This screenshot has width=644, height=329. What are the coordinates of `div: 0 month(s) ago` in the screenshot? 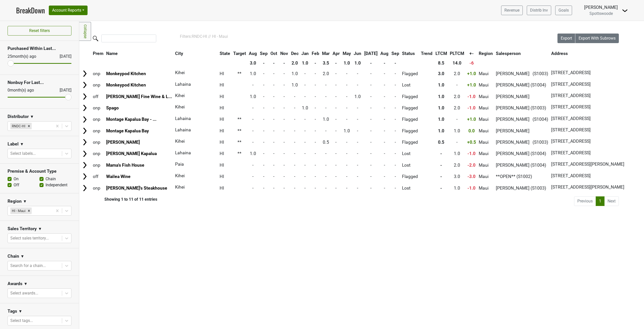 It's located at (28, 90).